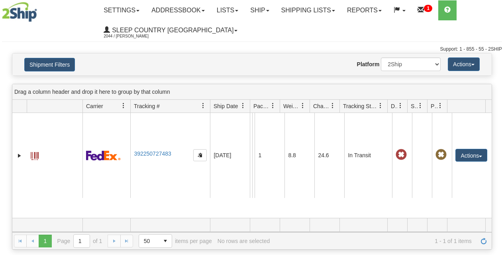 This screenshot has width=504, height=255. I want to click on span: Ship Date, so click(226, 106).